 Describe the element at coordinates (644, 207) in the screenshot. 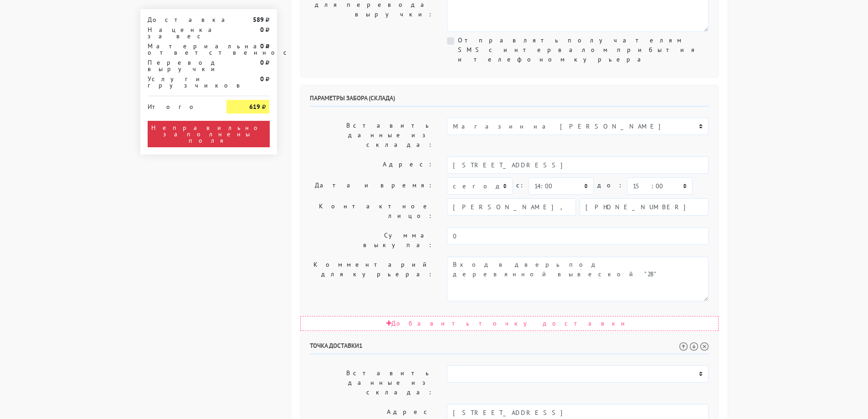

I see `input: Телефон` at that location.